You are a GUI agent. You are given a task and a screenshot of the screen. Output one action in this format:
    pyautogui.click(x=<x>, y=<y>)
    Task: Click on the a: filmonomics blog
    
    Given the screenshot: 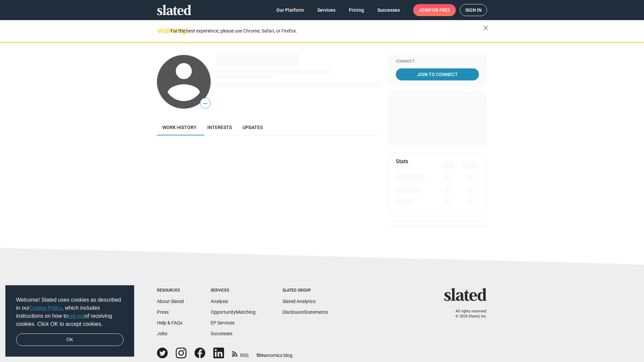 What is the action you would take?
    pyautogui.click(x=275, y=353)
    